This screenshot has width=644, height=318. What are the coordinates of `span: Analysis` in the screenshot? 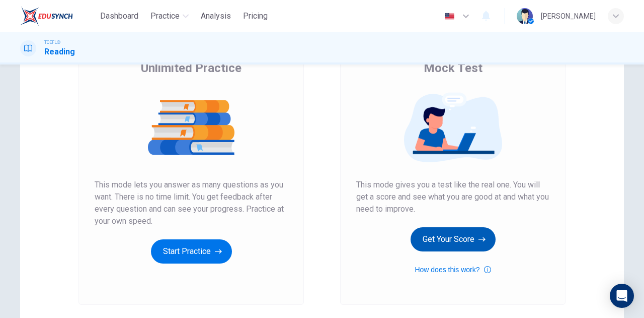 It's located at (216, 16).